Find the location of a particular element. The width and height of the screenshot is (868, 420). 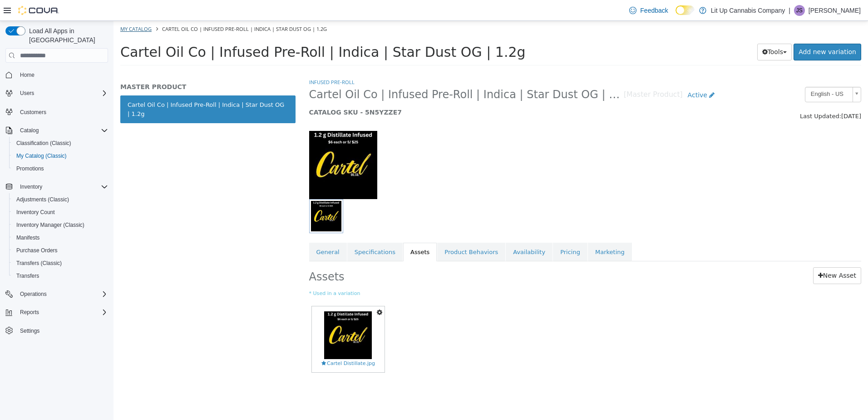

a: Add new variation is located at coordinates (714, 31).